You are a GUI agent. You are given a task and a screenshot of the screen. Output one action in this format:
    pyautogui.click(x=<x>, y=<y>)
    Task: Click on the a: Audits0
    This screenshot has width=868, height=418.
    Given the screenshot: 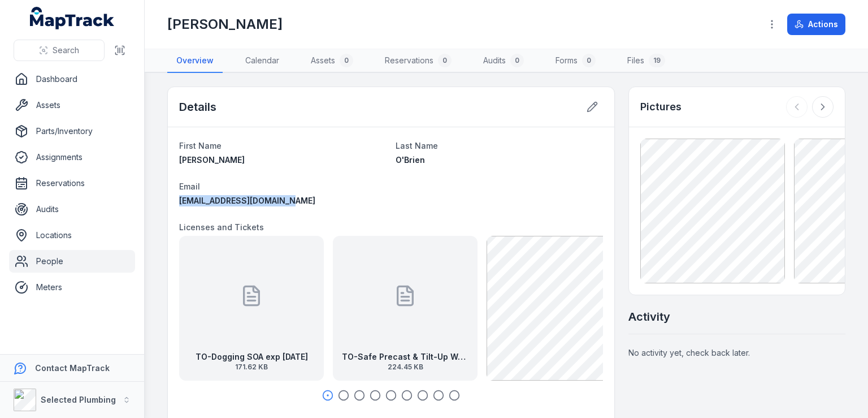 What is the action you would take?
    pyautogui.click(x=503, y=61)
    